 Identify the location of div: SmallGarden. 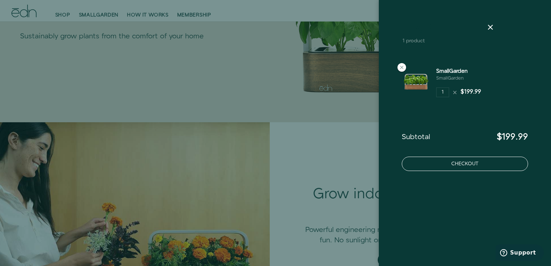
(452, 78).